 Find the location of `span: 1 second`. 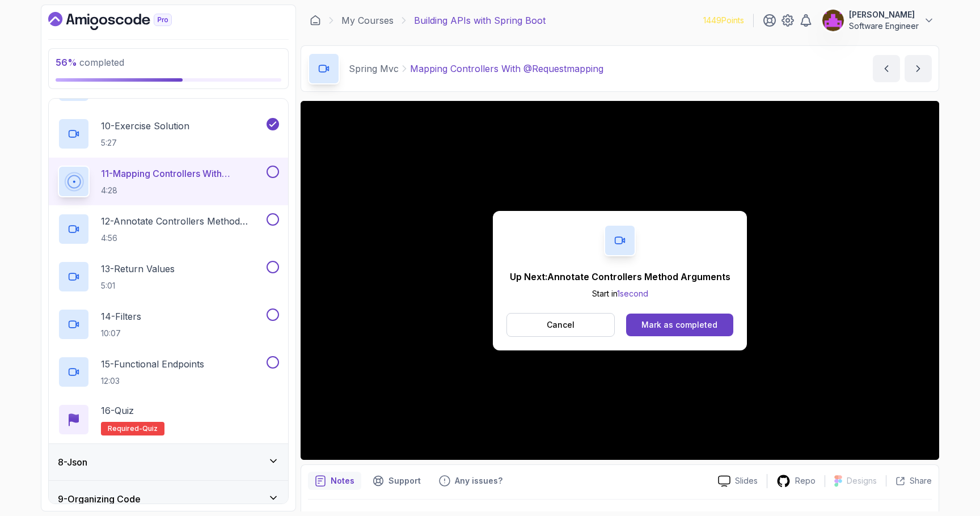

span: 1 second is located at coordinates (633, 293).